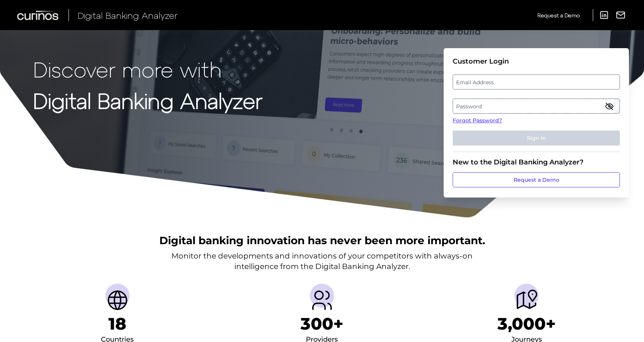 The width and height of the screenshot is (644, 342). What do you see at coordinates (39, 15) in the screenshot?
I see `img: Curinos` at bounding box center [39, 15].